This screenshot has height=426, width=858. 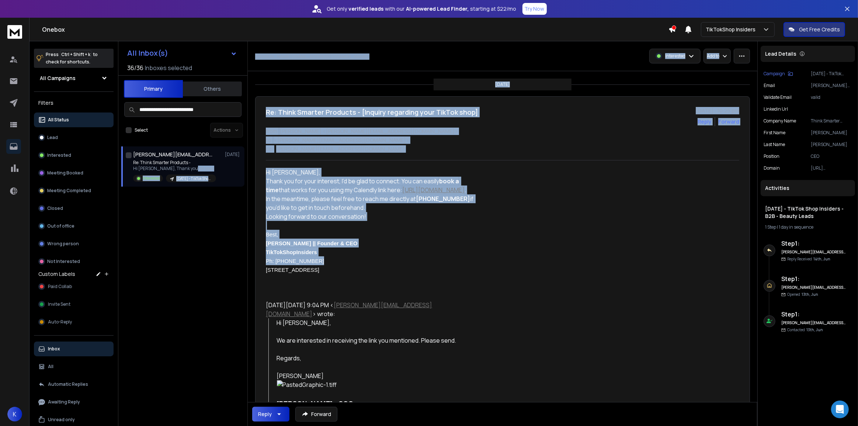 What do you see at coordinates (270, 149) in the screenshot?
I see `p: cc:` at bounding box center [270, 149].